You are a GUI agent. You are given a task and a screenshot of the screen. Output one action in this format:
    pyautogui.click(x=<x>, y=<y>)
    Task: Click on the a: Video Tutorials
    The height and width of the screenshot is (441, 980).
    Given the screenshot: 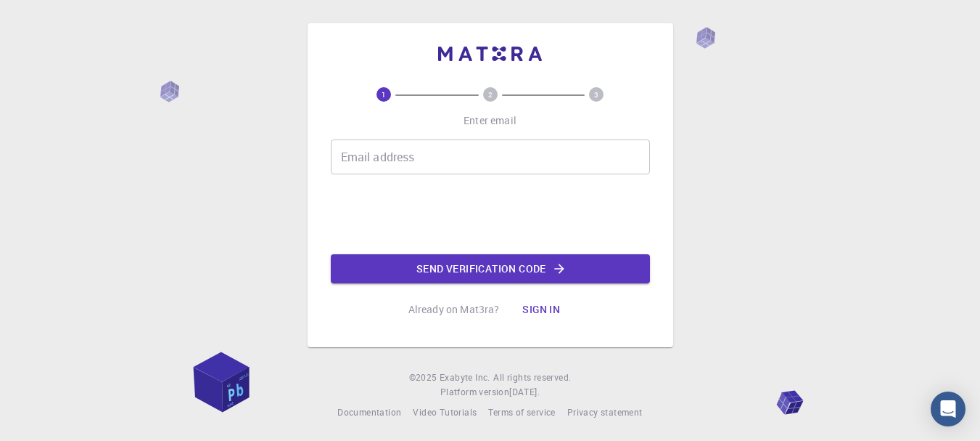 What is the action you would take?
    pyautogui.click(x=444, y=412)
    